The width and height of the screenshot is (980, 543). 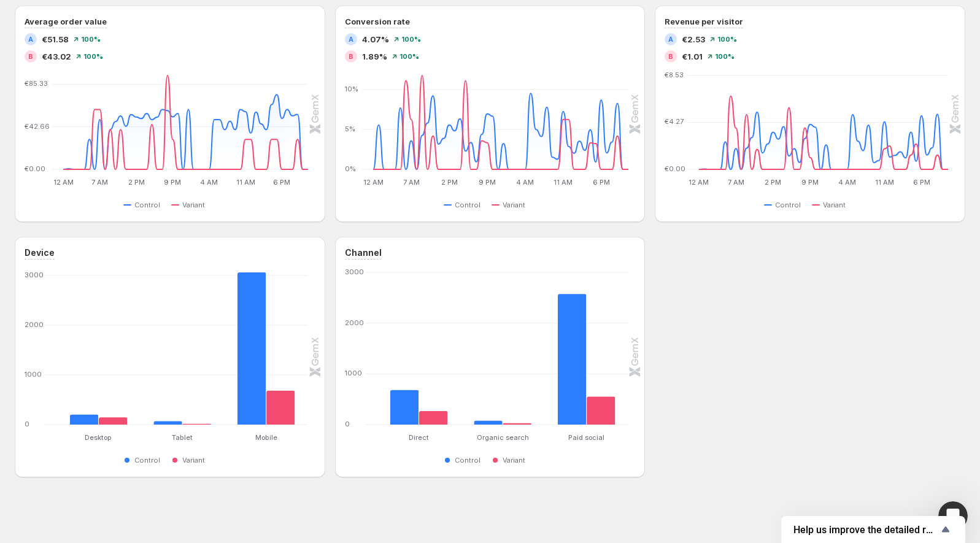 I want to click on text: 2000, so click(x=354, y=322).